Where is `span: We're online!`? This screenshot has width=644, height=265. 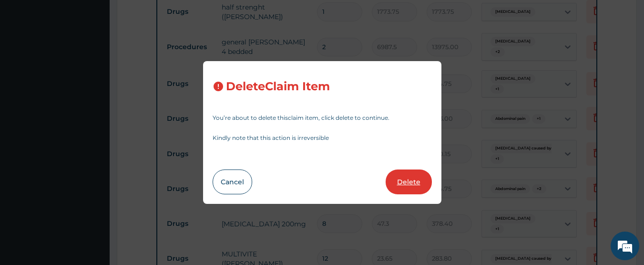
span: We're online! is located at coordinates (93, 122).